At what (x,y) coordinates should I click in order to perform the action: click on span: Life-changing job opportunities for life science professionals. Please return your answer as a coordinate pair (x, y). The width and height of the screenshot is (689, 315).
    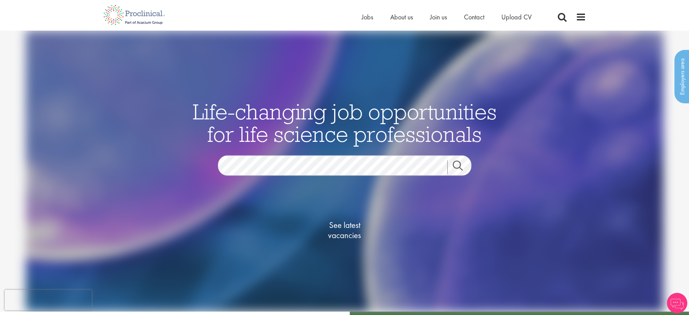
    Looking at the image, I should click on (345, 123).